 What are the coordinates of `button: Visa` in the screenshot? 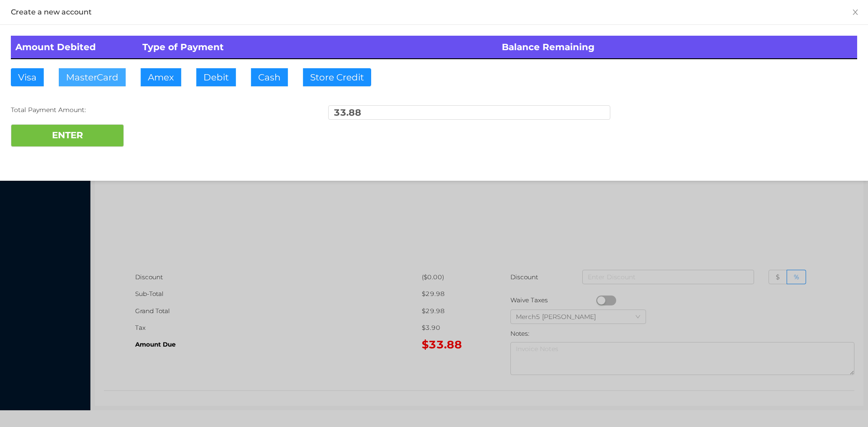 It's located at (27, 77).